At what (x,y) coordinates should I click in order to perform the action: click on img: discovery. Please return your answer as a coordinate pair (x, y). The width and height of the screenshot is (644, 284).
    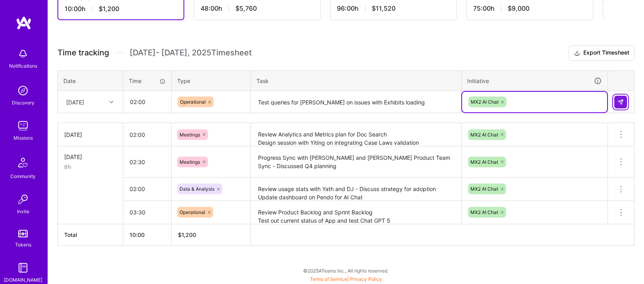
    Looking at the image, I should click on (23, 90).